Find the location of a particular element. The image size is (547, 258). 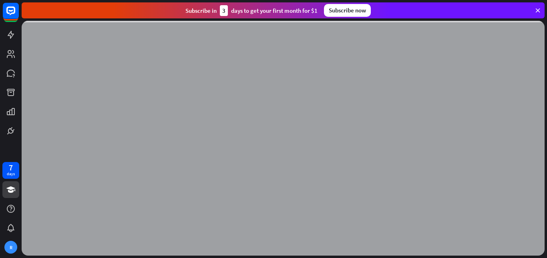

div: 3 is located at coordinates (224, 10).